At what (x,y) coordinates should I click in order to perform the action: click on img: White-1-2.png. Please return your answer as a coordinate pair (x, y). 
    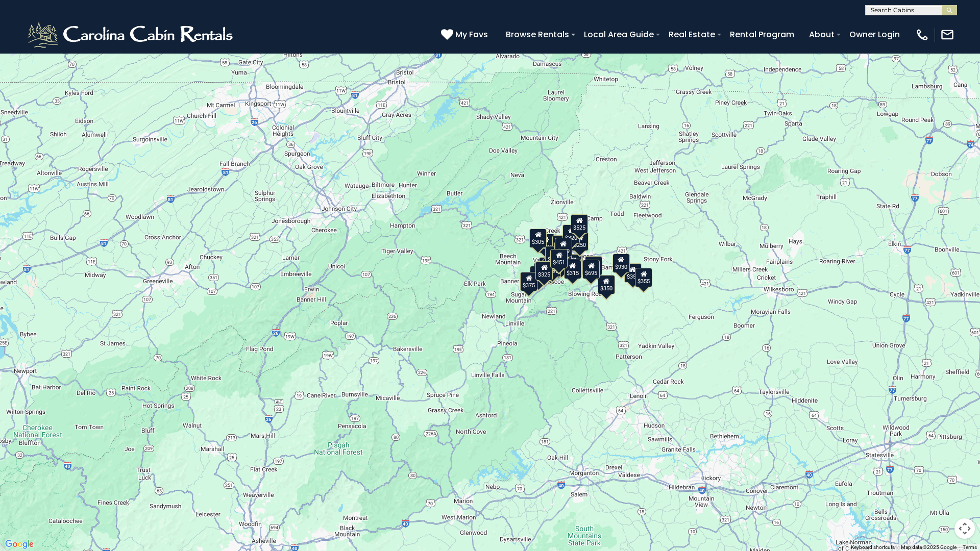
    Looking at the image, I should click on (131, 35).